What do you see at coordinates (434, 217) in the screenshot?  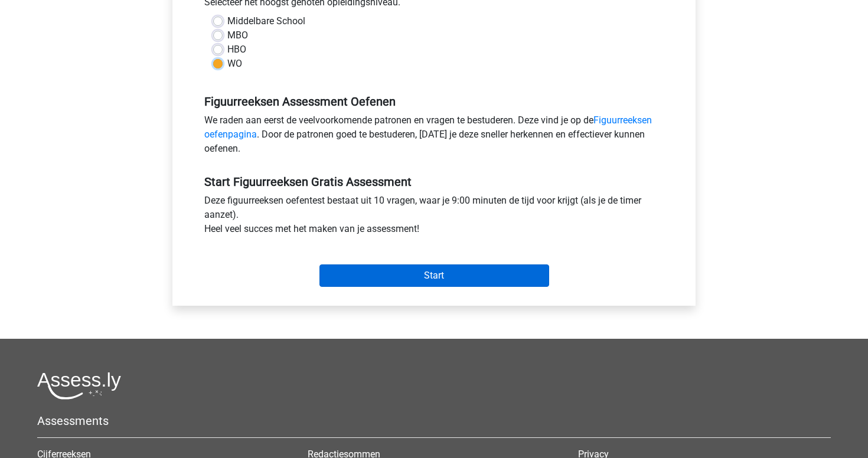 I see `div: Deze figuurreeksen oefentest bestaat uit 10 vragen, waar je 9:00 minuten de tijd voor krijgt (als...` at bounding box center [434, 217].